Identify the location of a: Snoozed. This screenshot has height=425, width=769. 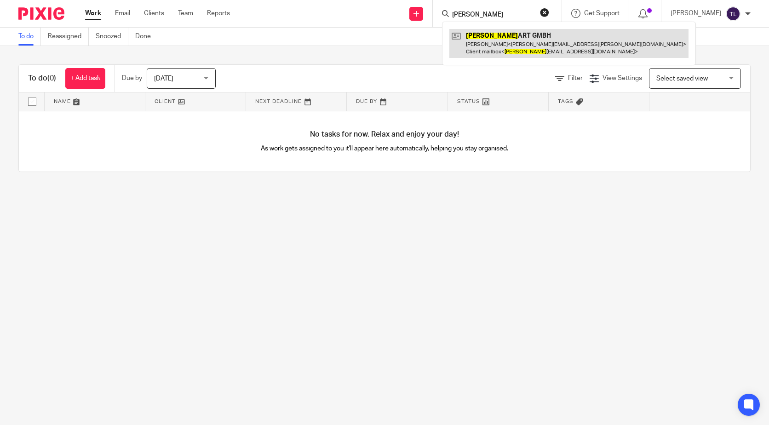
(112, 36).